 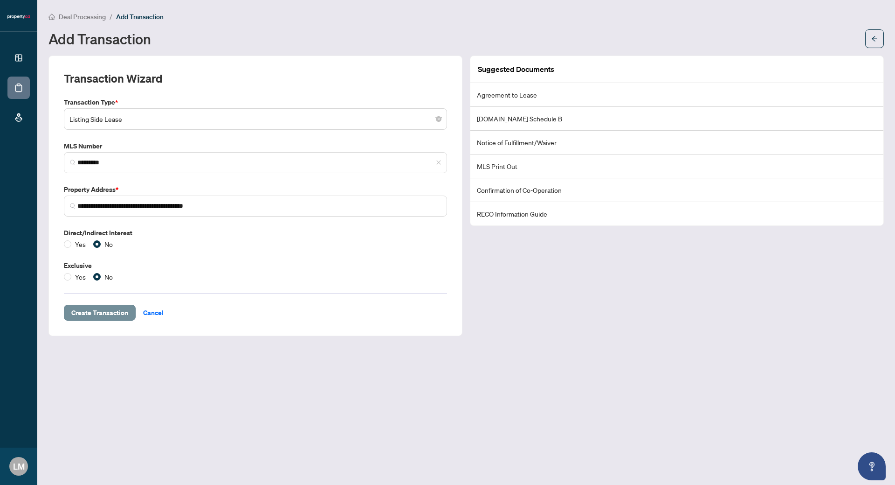 I want to click on label: Direct/Indirect Interest, so click(x=256, y=233).